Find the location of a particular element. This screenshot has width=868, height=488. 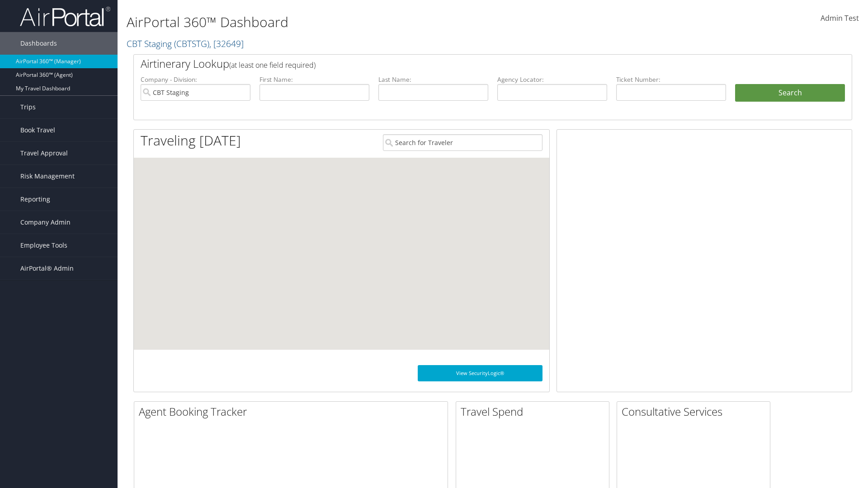

h2: Consultative Services is located at coordinates (696, 412).